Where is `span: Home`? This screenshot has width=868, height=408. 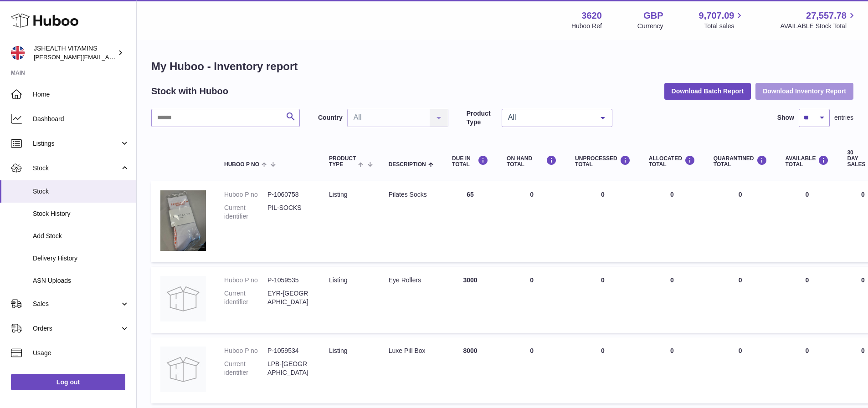
span: Home is located at coordinates (81, 94).